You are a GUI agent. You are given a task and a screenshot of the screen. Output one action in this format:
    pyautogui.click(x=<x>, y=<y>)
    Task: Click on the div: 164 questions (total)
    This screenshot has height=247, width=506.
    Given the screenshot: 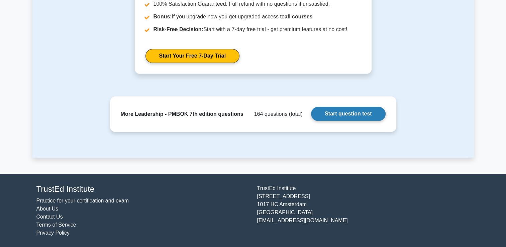 What is the action you would take?
    pyautogui.click(x=277, y=114)
    